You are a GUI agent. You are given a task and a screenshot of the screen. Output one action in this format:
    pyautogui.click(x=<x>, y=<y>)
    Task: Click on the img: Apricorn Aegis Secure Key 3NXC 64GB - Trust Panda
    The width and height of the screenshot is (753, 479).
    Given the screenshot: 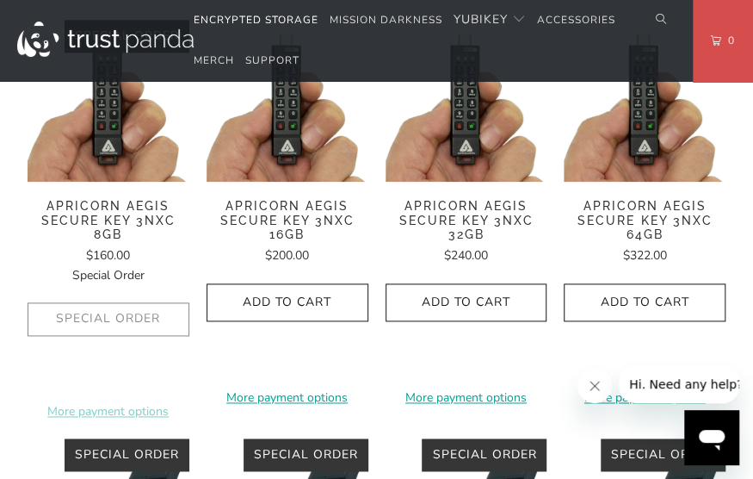 What is the action you would take?
    pyautogui.click(x=645, y=101)
    